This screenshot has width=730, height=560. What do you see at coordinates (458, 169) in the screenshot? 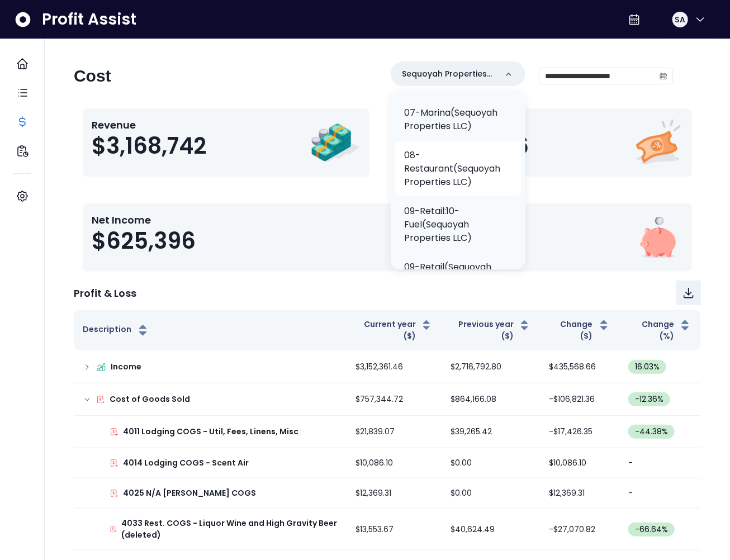
I see `p: 08-Restaurant(Sequoyah Properties LLC)` at bounding box center [458, 169].